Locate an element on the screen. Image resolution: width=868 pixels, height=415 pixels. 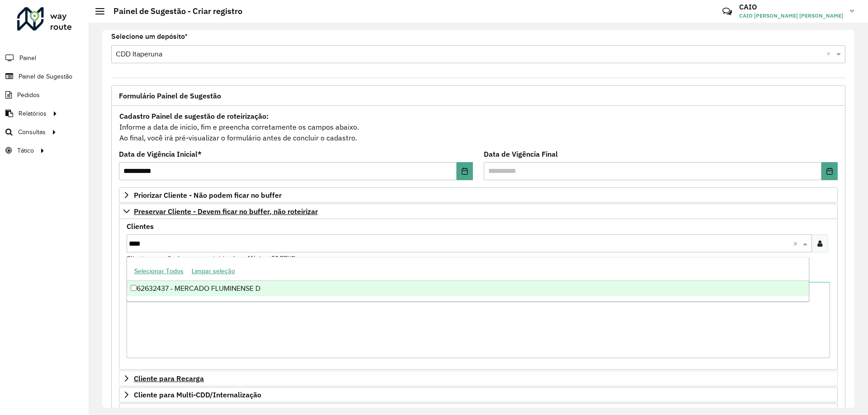
span: Consultas is located at coordinates (31, 132).